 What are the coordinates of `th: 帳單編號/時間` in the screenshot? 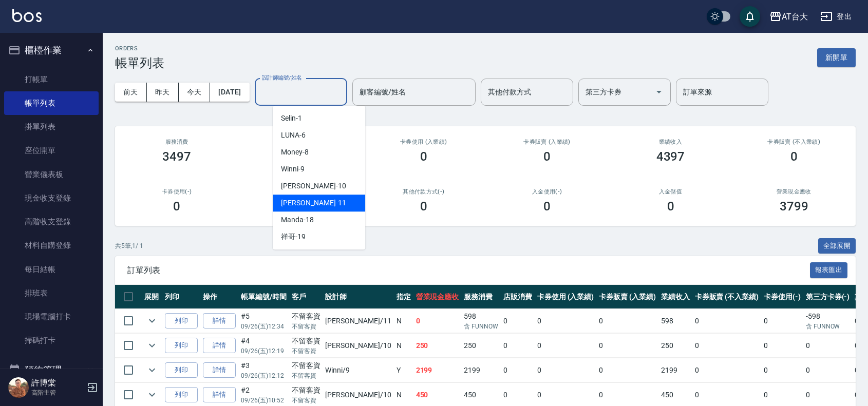 It's located at (264, 297).